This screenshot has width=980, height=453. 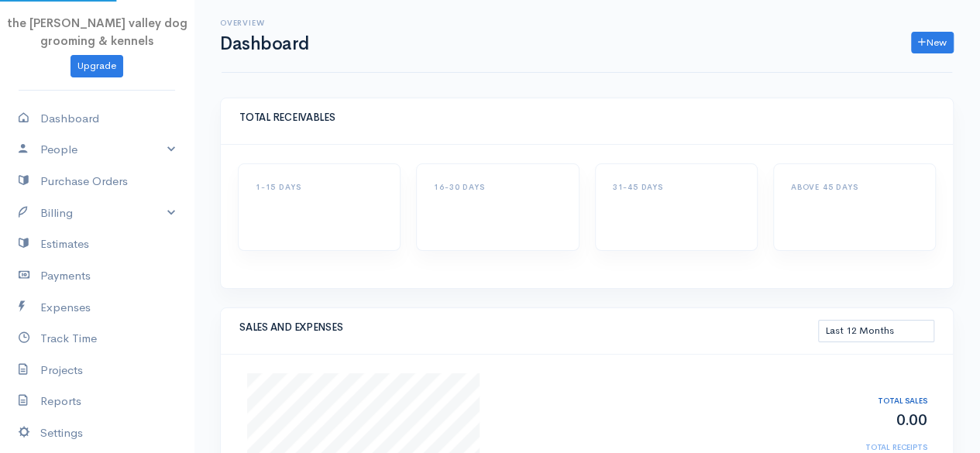 What do you see at coordinates (855, 187) in the screenshot?
I see `h6: ABOVE 45 DAYS` at bounding box center [855, 187].